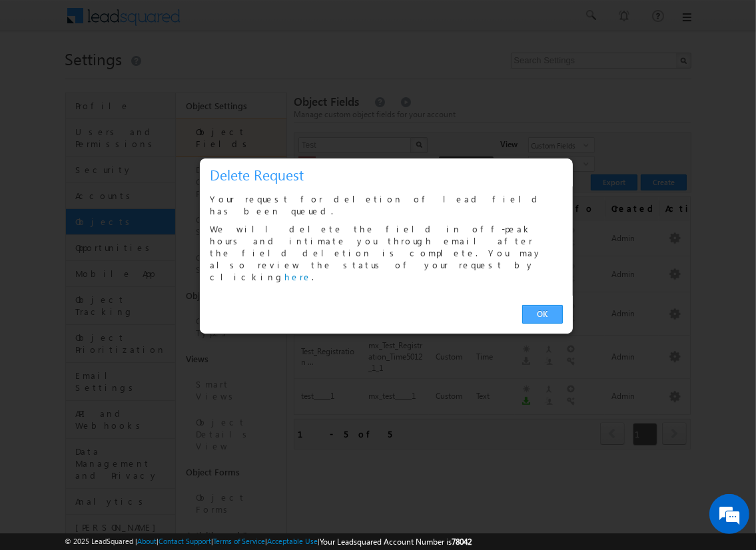 The image size is (756, 550). I want to click on a: Terms of Service, so click(239, 541).